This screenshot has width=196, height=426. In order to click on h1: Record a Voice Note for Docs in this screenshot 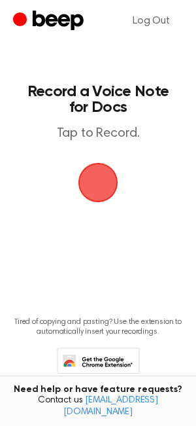, I will do `click(98, 99)`.